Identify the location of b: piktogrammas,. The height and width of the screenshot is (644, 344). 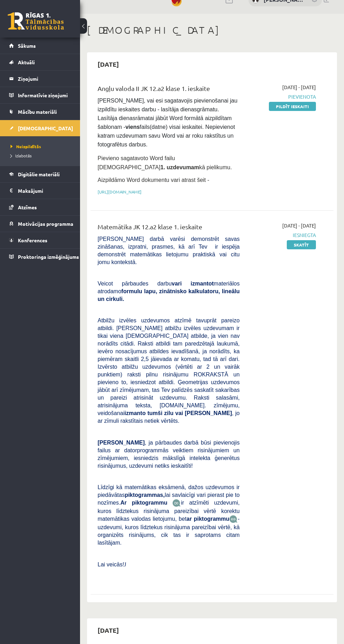
(145, 495).